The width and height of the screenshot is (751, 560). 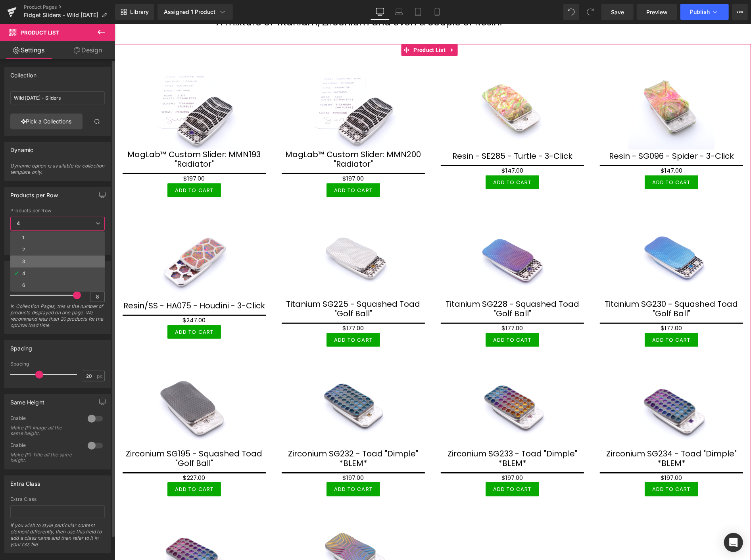 I want to click on div: Dynamic option is available for collection template only., so click(x=58, y=171).